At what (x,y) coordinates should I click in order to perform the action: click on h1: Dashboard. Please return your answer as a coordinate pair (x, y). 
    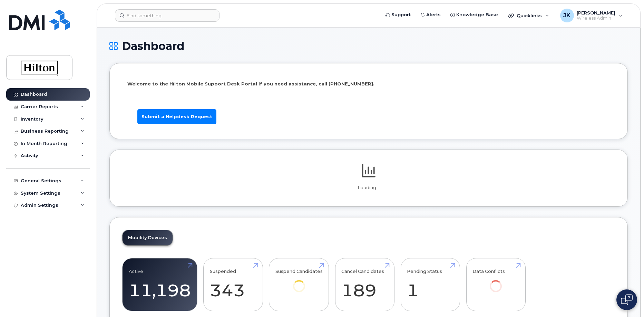
    Looking at the image, I should click on (369, 46).